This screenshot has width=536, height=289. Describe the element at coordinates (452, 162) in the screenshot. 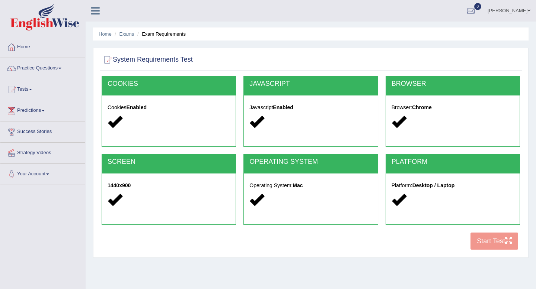

I see `h2: PLATFORM` at that location.